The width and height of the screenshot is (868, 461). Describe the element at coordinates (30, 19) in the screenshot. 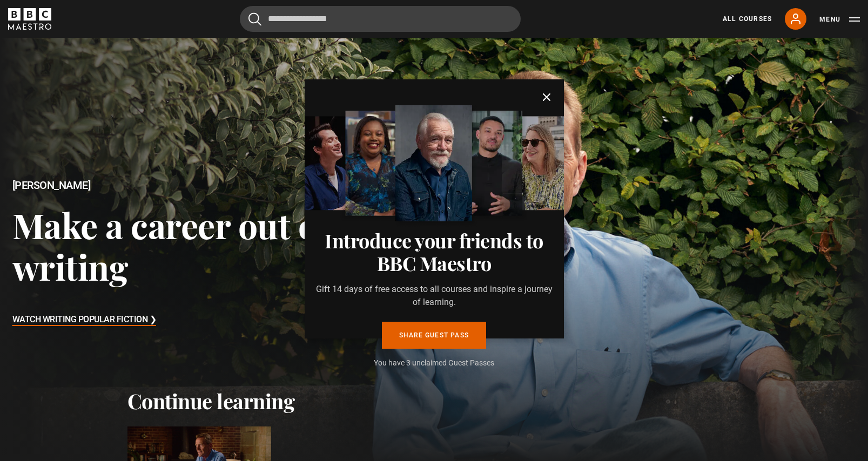

I see `svg: BBC Maestro` at that location.